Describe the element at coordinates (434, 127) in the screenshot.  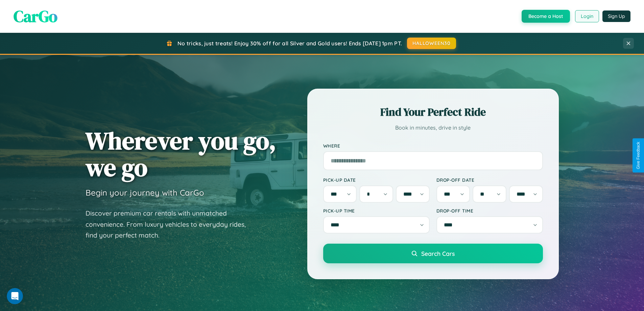
I see `p: Book in minutes, drive in style` at that location.